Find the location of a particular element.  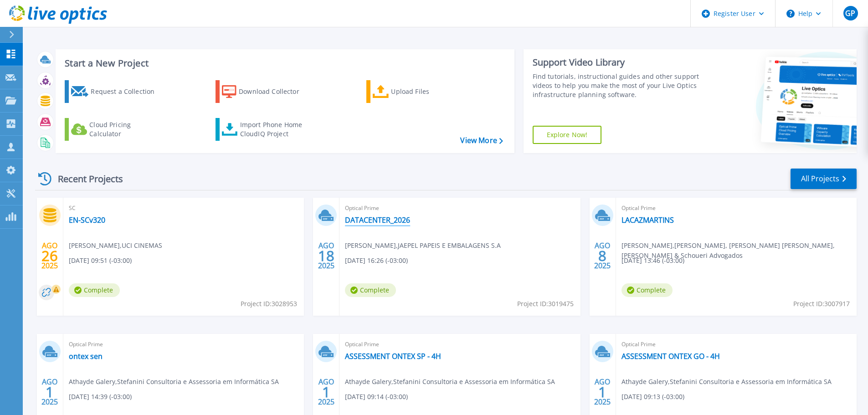

a: Cloud Pricing Calculator is located at coordinates (115, 129).